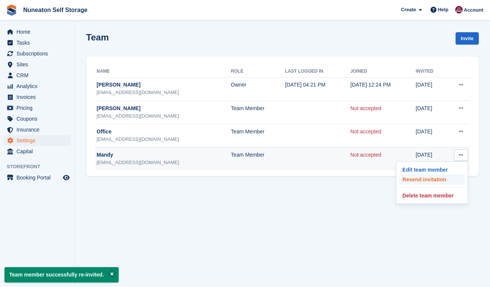 The image size is (490, 287). Describe the element at coordinates (12, 10) in the screenshot. I see `img: stora-icon-8386f47178a22dfd0bd8f6a31ec36ba5ce8667c1dd55bd0f319d3a0aa187defe.svg` at that location.